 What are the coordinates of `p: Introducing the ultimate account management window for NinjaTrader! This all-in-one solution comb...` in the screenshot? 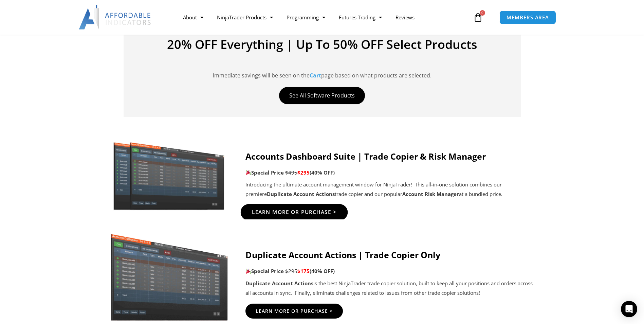 It's located at (390, 190).